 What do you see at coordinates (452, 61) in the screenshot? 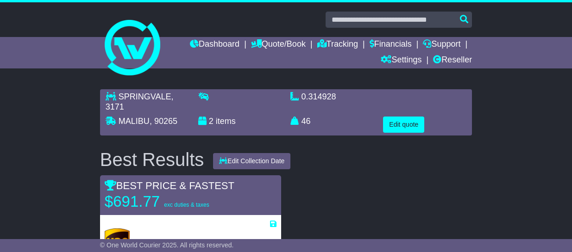
I see `a: Reseller` at bounding box center [452, 61].